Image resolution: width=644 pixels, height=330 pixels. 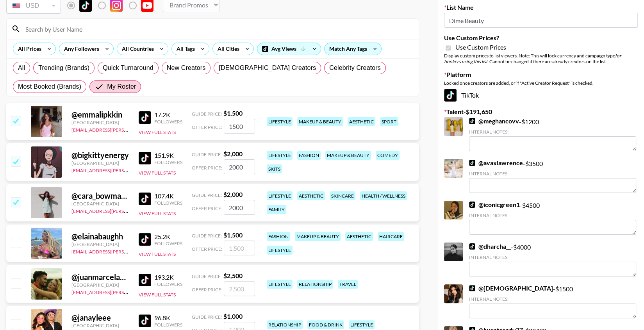 I want to click on span: Most Booked (Brands), so click(x=50, y=87).